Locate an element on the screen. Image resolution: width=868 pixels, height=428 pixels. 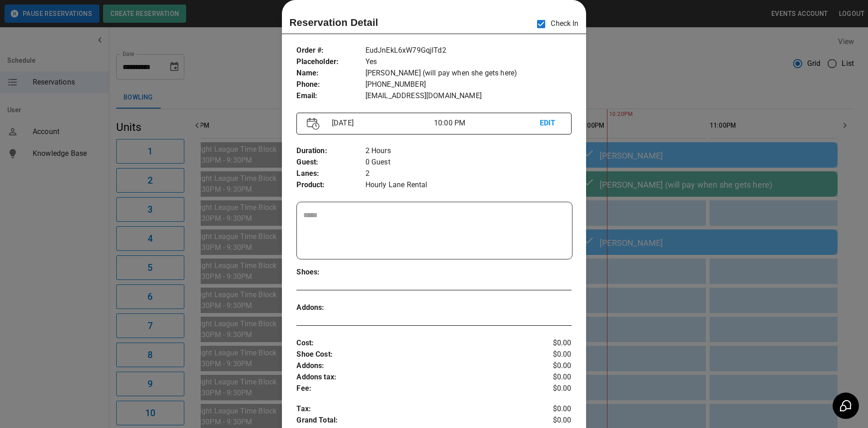
p: 2 Hours is located at coordinates (468, 151).